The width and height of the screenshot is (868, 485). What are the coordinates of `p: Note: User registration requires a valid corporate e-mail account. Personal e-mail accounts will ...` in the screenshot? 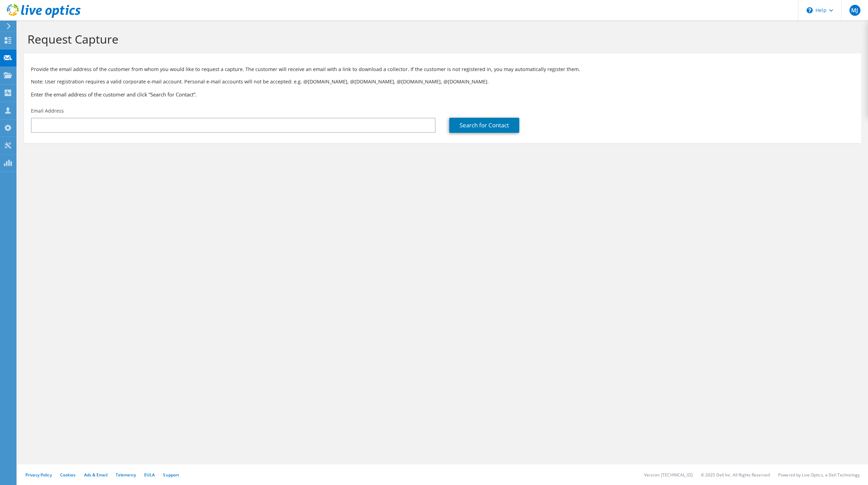 It's located at (443, 81).